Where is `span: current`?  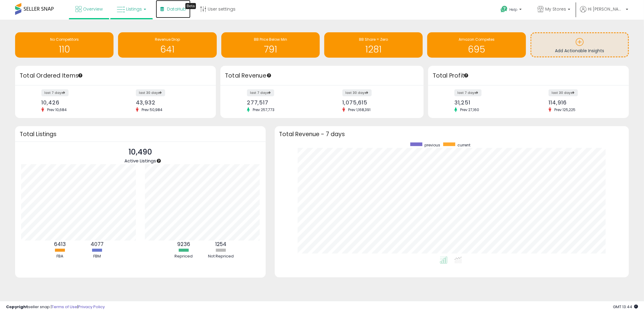
span: current is located at coordinates (464, 145).